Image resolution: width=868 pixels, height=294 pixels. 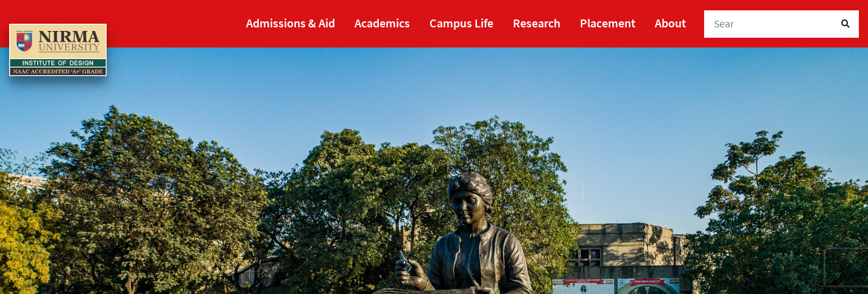 I want to click on a: Placement, so click(x=607, y=23).